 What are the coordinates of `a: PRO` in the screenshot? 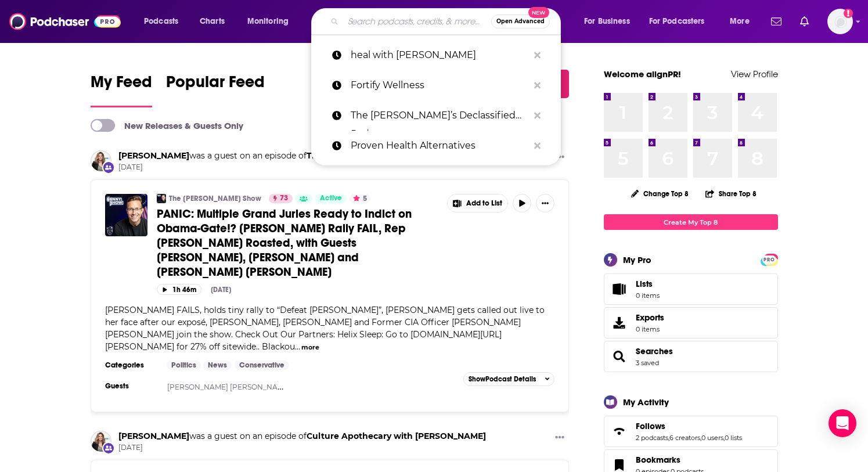 It's located at (769, 259).